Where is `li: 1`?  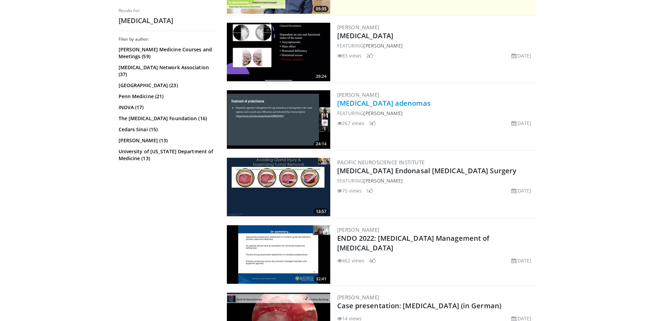
li: 1 is located at coordinates (370, 191).